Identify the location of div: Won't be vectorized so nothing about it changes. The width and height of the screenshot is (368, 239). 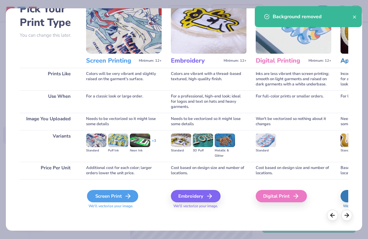
(293, 121).